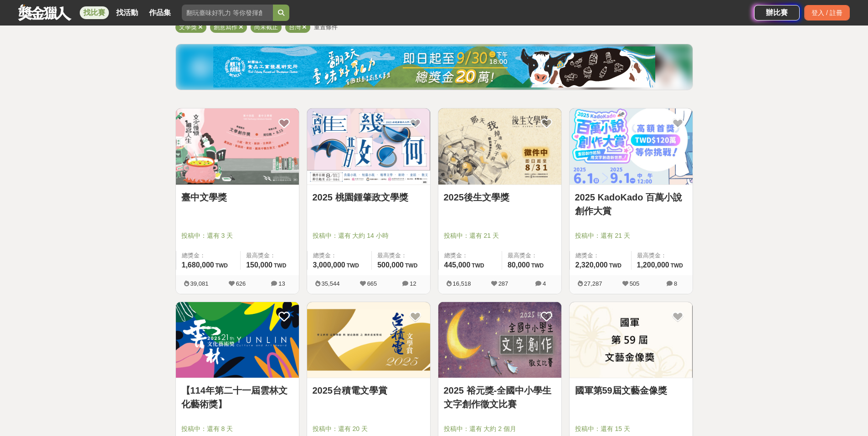 Image resolution: width=868 pixels, height=436 pixels. What do you see at coordinates (544, 283) in the screenshot?
I see `span: 4` at bounding box center [544, 283].